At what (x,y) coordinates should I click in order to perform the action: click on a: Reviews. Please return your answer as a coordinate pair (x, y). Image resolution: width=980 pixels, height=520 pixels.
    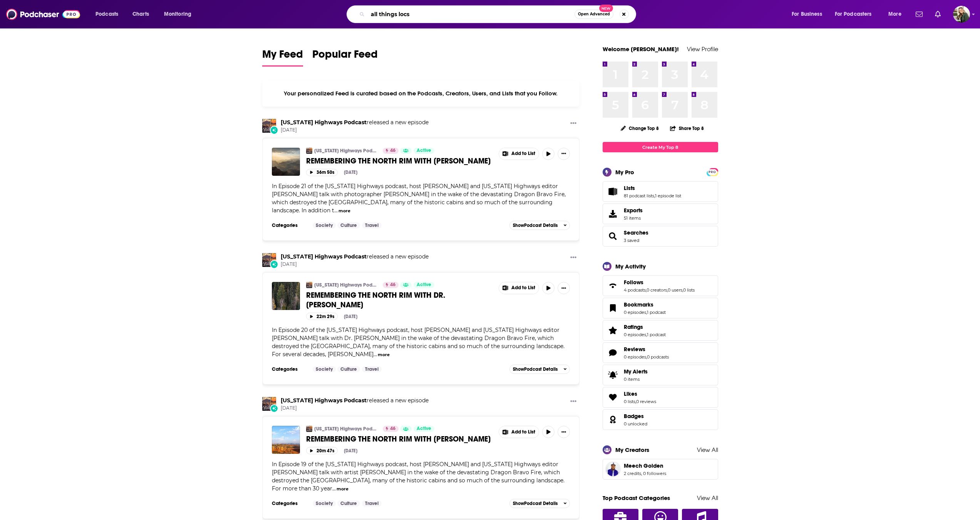
    Looking at the image, I should click on (646, 349).